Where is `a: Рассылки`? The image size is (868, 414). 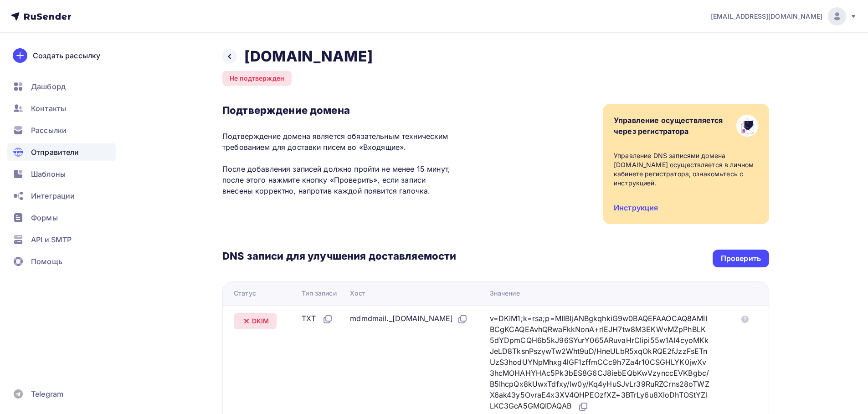
a: Рассылки is located at coordinates (61, 130).